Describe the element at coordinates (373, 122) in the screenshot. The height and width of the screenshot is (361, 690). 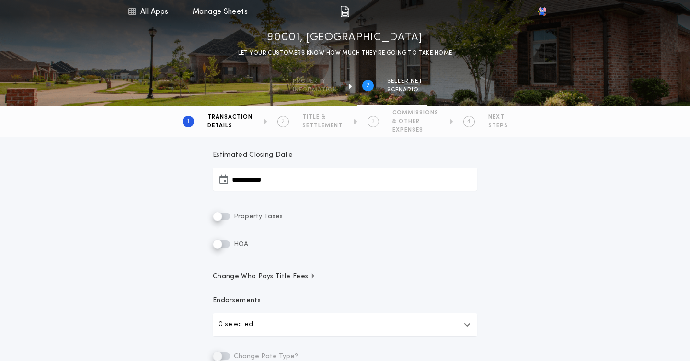
I see `h2: 3` at that location.